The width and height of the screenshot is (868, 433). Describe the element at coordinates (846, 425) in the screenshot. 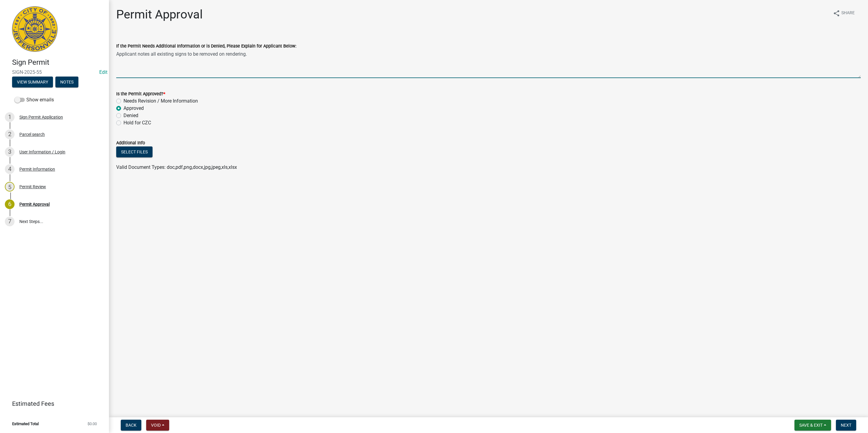

I see `span: Next` at that location.